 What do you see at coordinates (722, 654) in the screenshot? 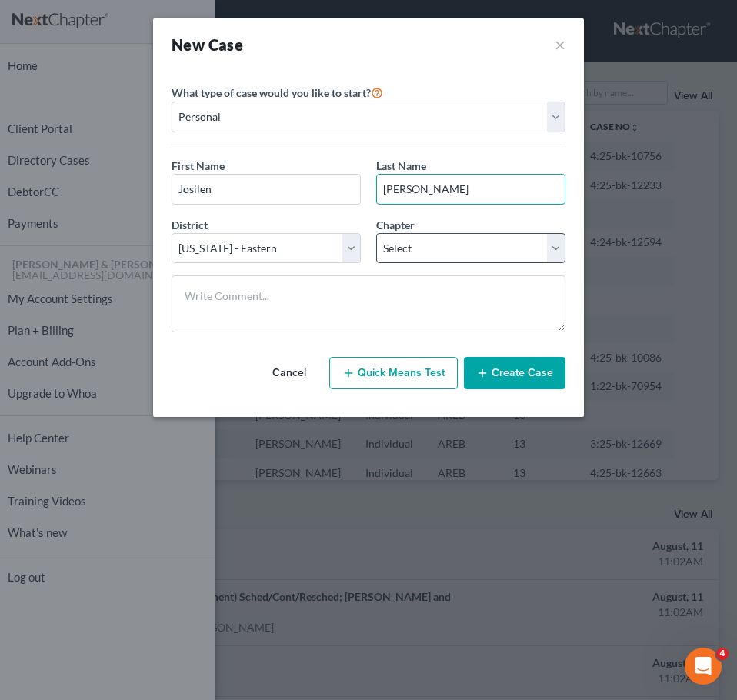
I see `span: 4` at bounding box center [722, 654].